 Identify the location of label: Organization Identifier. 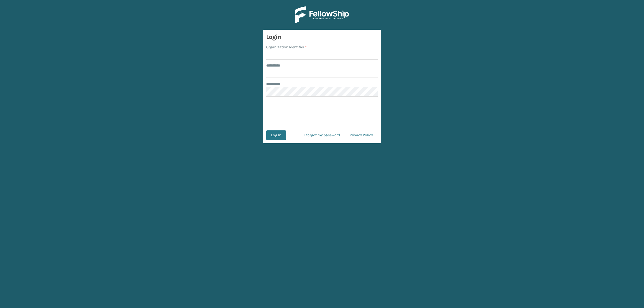
(286, 47).